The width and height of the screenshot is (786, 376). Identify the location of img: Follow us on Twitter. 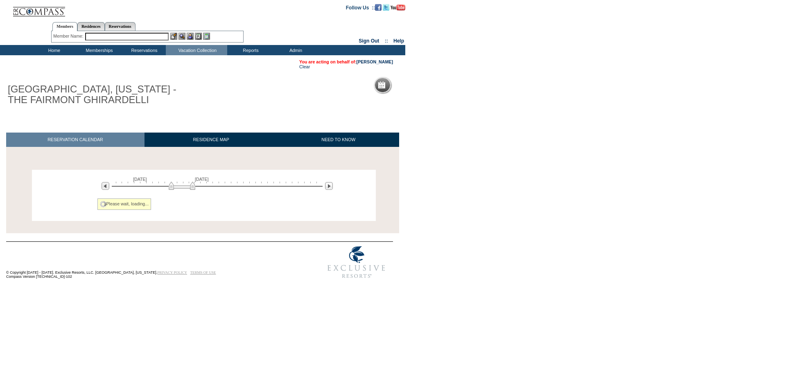
(386, 7).